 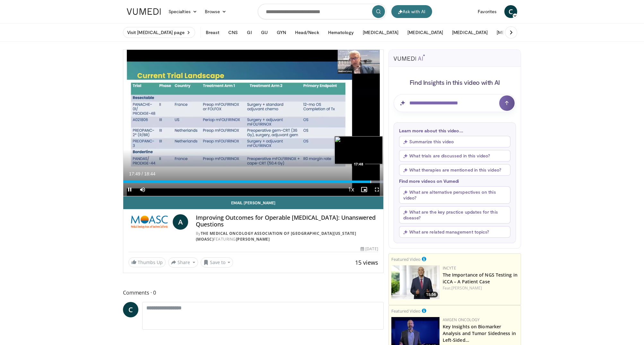 I want to click on button: Head/Neck, so click(x=307, y=33).